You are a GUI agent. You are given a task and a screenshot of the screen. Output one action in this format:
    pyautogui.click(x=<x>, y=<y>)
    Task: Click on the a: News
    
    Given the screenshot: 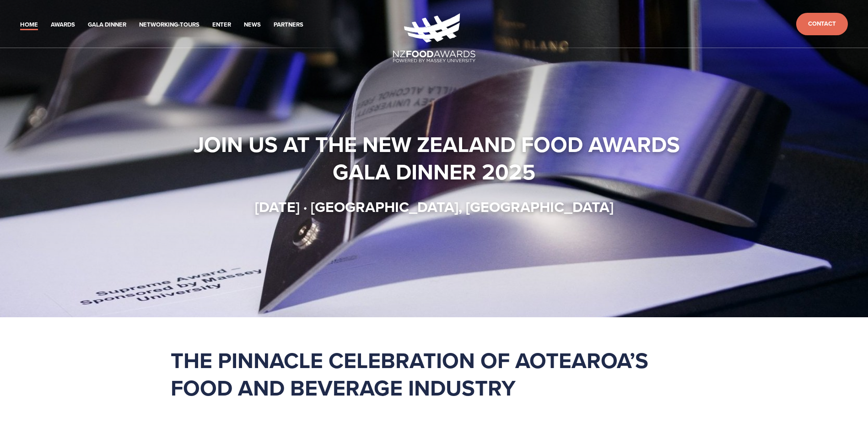 What is the action you would take?
    pyautogui.click(x=252, y=25)
    